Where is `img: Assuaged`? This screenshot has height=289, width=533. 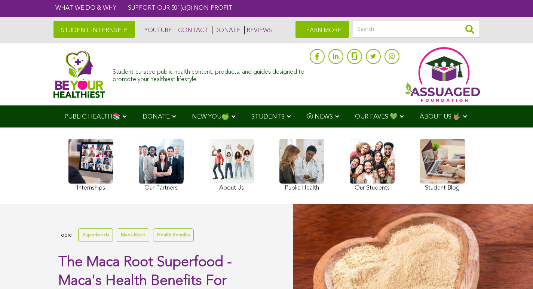 img: Assuaged is located at coordinates (79, 74).